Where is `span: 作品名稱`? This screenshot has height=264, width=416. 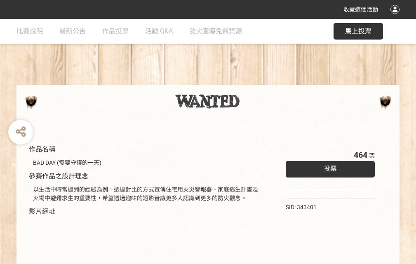
span: 作品名稱 is located at coordinates (42, 149).